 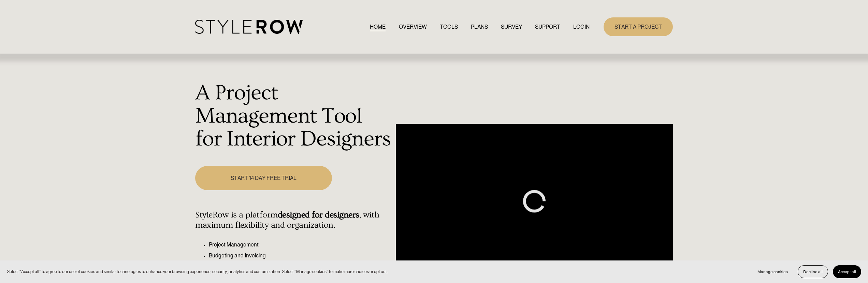 I want to click on strong: designed for designers, so click(x=318, y=215).